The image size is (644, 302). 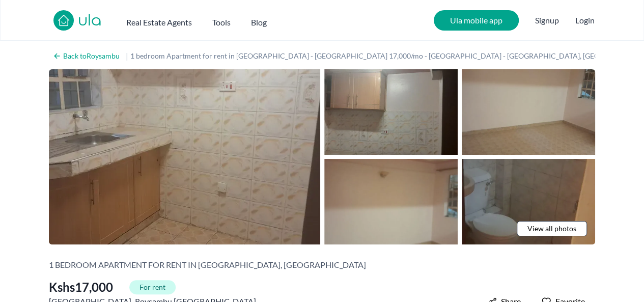 I want to click on span: View all photos, so click(x=552, y=229).